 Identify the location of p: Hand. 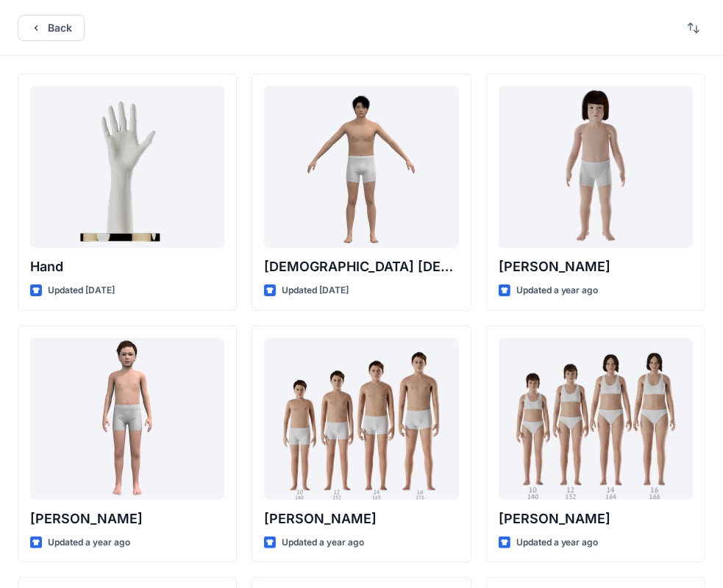
(127, 267).